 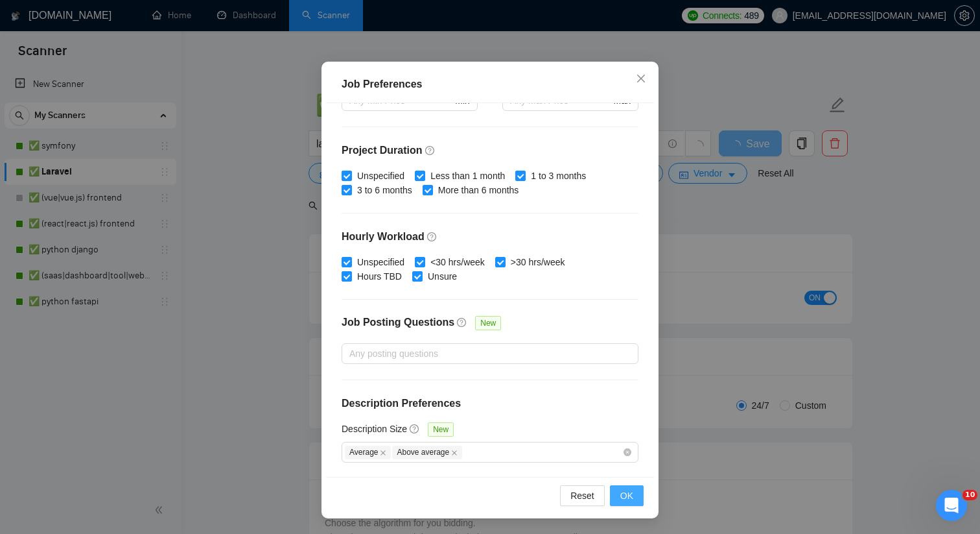 I want to click on h4: Description Preferences, so click(x=490, y=403).